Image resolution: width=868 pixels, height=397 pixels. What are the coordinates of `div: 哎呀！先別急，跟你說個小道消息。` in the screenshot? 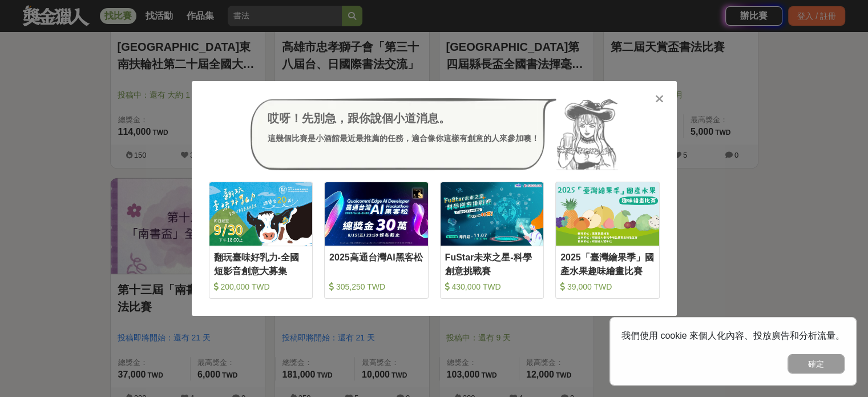 It's located at (403, 119).